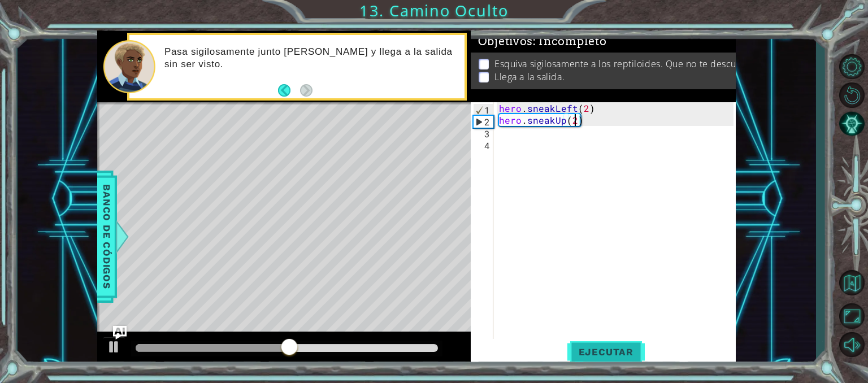 The image size is (868, 383). Describe the element at coordinates (543, 41) in the screenshot. I see `span: Objetivos` at that location.